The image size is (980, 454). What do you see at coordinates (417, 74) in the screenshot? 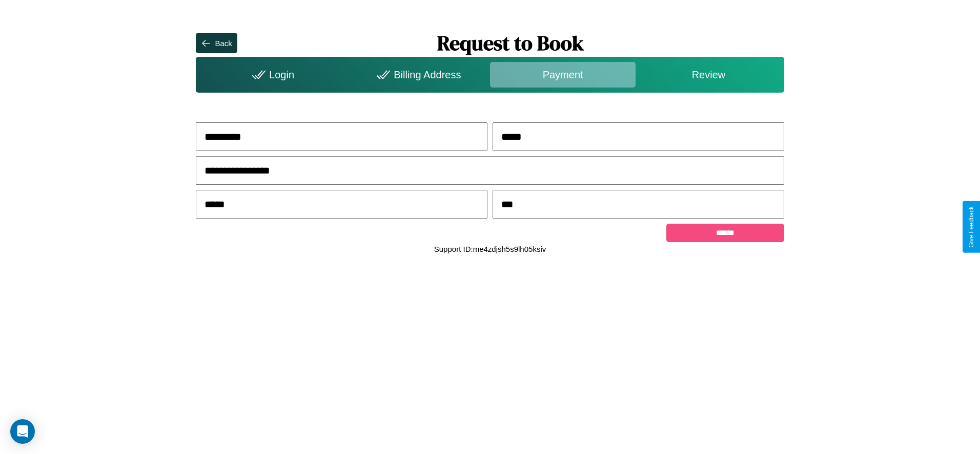
I see `div: Billing Address` at bounding box center [417, 74].